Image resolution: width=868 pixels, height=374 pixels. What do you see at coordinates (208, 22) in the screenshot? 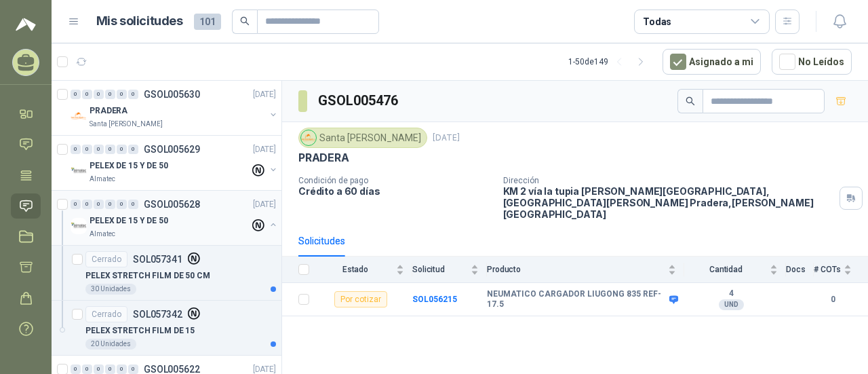
I see `span: 101` at bounding box center [208, 22].